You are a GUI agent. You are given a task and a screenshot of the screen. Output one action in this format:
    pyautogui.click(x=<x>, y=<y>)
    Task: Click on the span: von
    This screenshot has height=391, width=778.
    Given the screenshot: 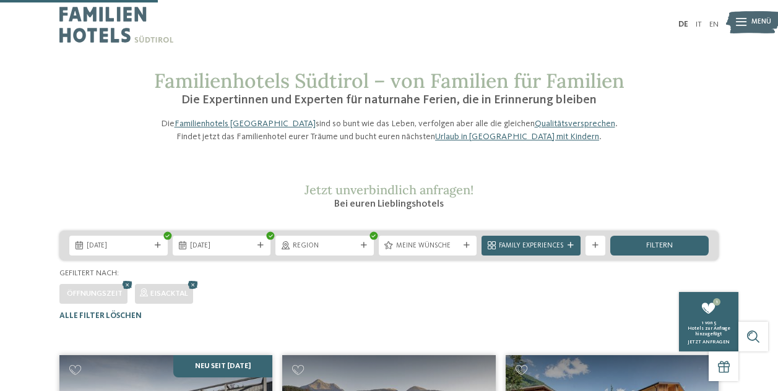 What is the action you would take?
    pyautogui.click(x=709, y=323)
    